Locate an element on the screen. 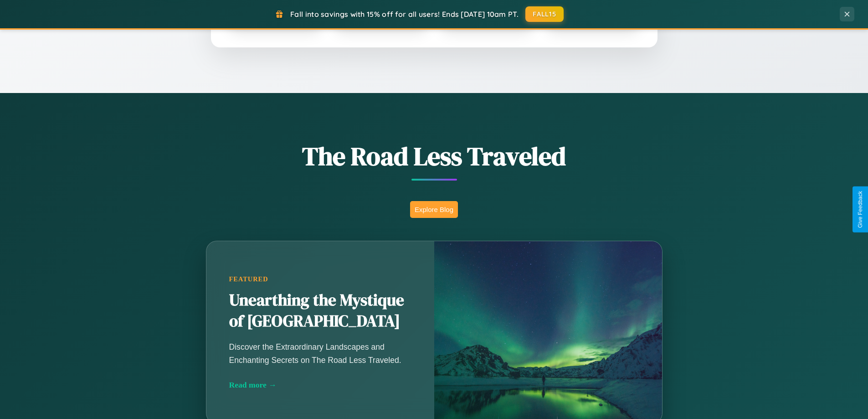 This screenshot has width=868, height=419. button: FALL15 is located at coordinates (544, 14).